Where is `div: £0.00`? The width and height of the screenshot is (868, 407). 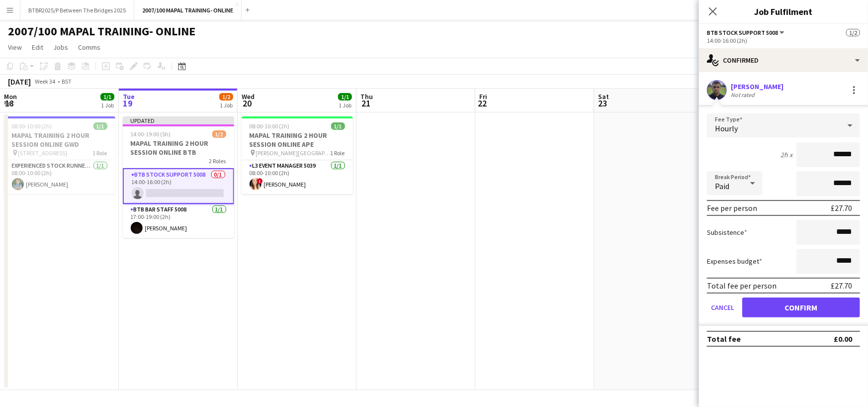
div: £0.00 is located at coordinates (843, 339).